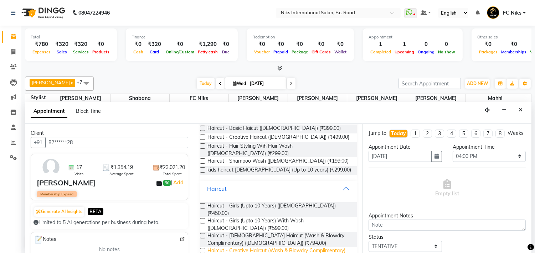  What do you see at coordinates (262, 52) in the screenshot?
I see `span: Voucher` at bounding box center [262, 52].